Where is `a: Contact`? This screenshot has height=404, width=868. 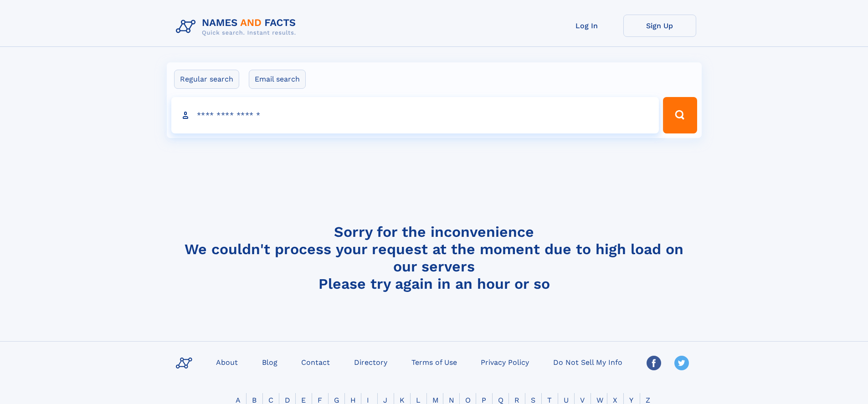 a: Contact is located at coordinates (316, 362).